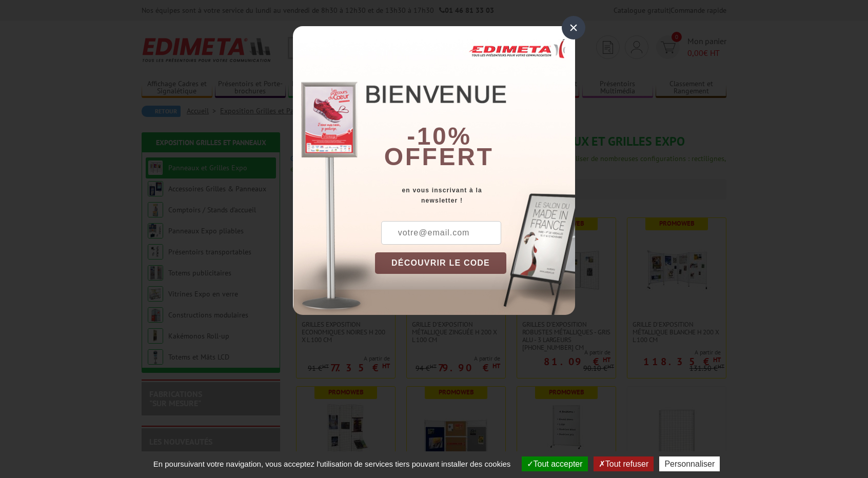 The height and width of the screenshot is (478, 868). Describe the element at coordinates (442, 233) in the screenshot. I see `input: votre@email.com` at that location.